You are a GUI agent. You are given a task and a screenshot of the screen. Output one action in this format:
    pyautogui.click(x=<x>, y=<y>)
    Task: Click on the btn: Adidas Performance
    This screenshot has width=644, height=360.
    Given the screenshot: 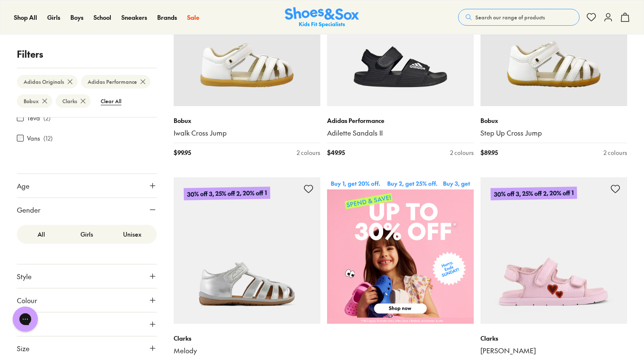 What is the action you would take?
    pyautogui.click(x=115, y=82)
    